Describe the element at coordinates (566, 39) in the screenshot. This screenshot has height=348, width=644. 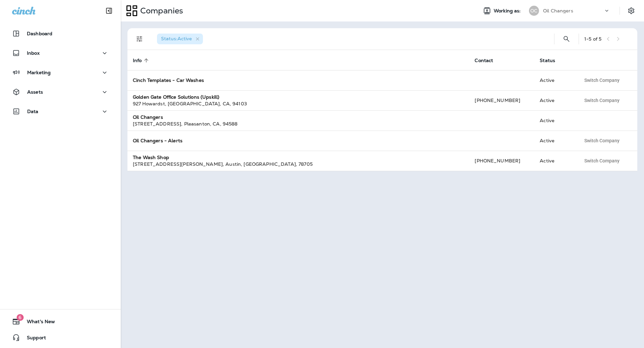
I see `button: Search Companies` at that location.